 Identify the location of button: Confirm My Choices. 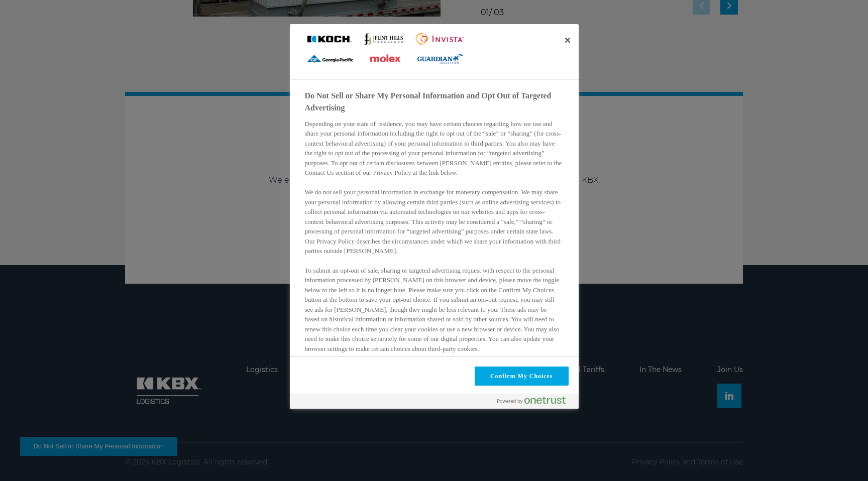
(521, 376).